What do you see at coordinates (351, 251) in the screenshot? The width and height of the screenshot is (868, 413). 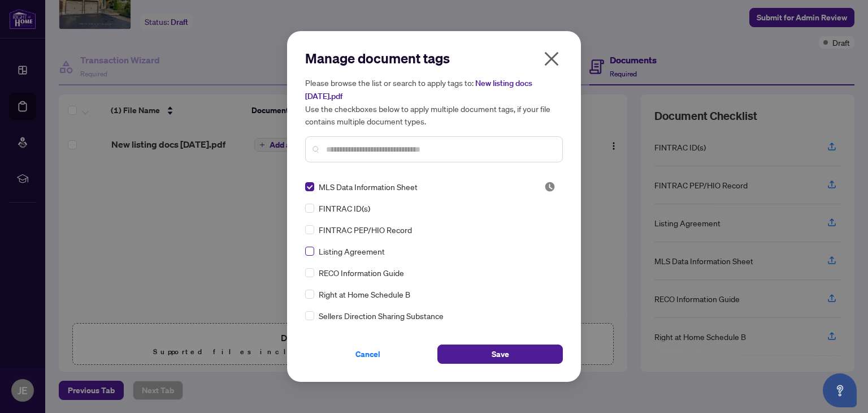 I see `span: Listing Agreement` at bounding box center [351, 251].